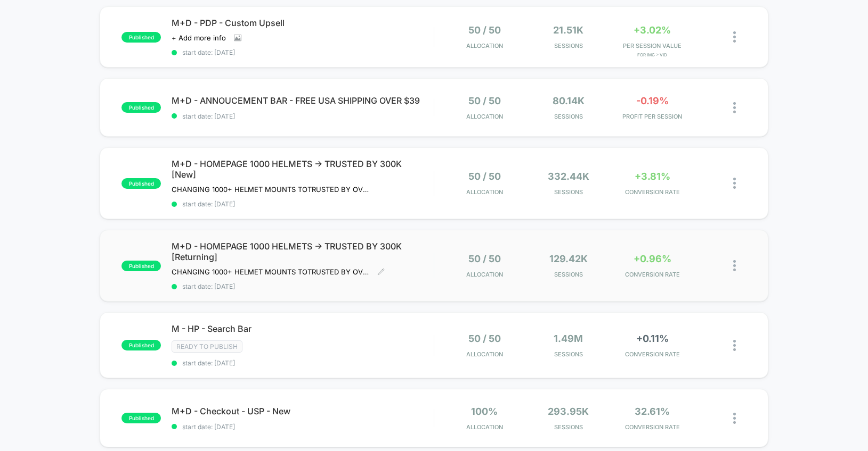 This screenshot has height=451, width=868. Describe the element at coordinates (270, 272) in the screenshot. I see `span: CHANGING 1000+ HELMET MOUNTS TOTRUSTED BY OVER 300,000 RIDERS ON HOMEPAGE DESKTOP AND MOBILERETUR...` at that location.